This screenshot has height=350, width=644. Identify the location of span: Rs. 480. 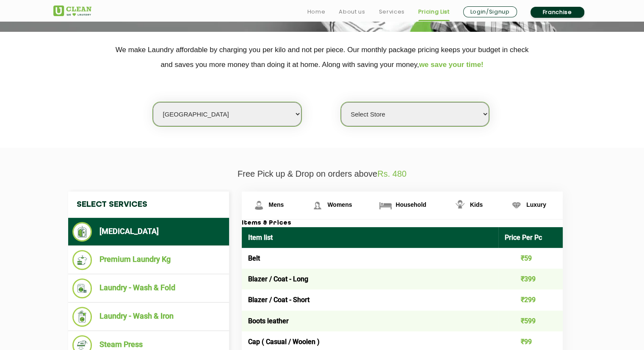
(392, 174).